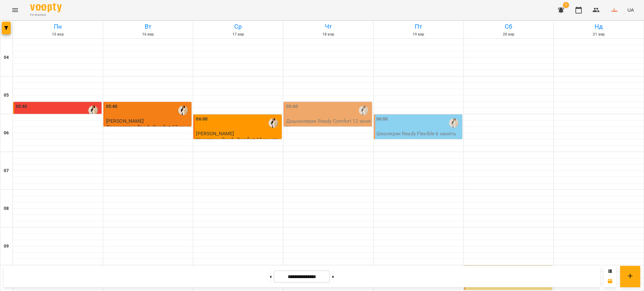 The width and height of the screenshot is (644, 291). Describe the element at coordinates (238, 34) in the screenshot. I see `h6: 17 вер` at that location.